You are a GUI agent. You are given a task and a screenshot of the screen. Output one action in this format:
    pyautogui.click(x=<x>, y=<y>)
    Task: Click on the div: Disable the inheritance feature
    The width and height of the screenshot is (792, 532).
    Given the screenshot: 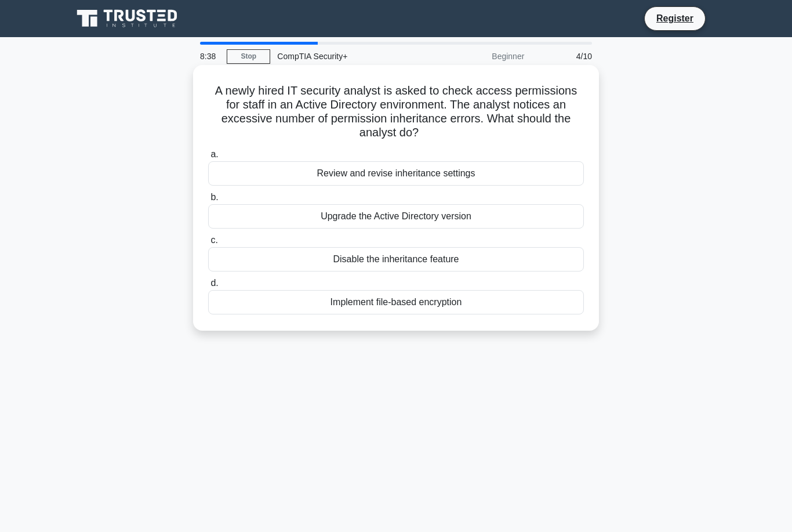 What is the action you would take?
    pyautogui.click(x=396, y=259)
    